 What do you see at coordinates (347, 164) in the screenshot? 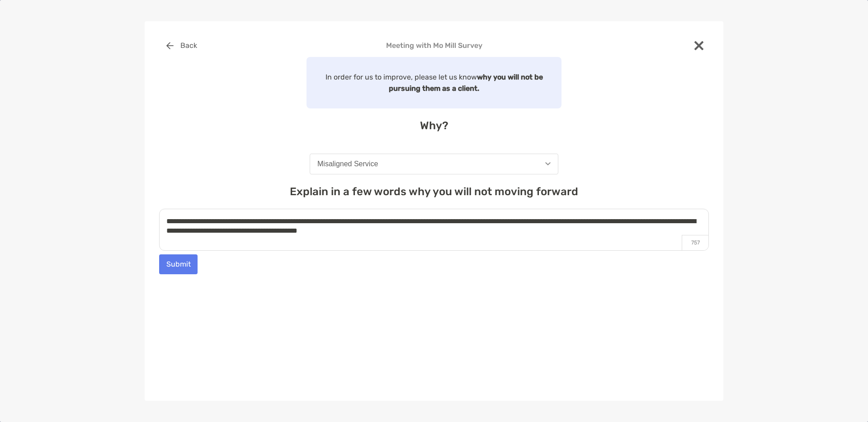
I see `div: Misaligned Service` at bounding box center [347, 164].